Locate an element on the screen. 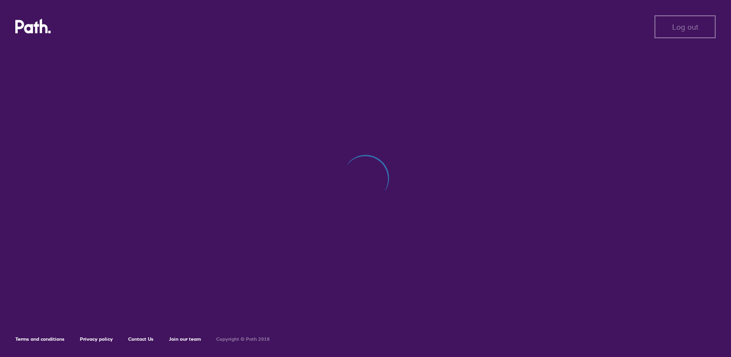 The height and width of the screenshot is (357, 731). a: Contact Us is located at coordinates (141, 339).